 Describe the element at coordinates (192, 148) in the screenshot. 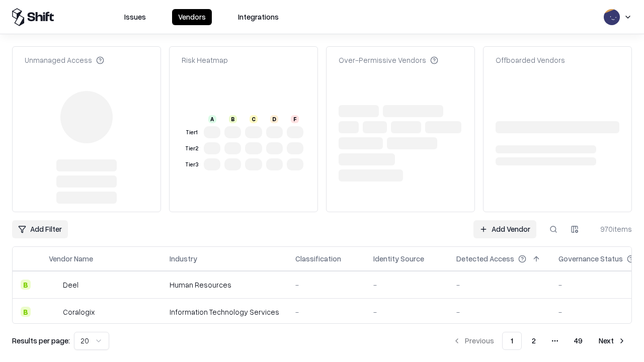

I see `div: Tier 2` at that location.